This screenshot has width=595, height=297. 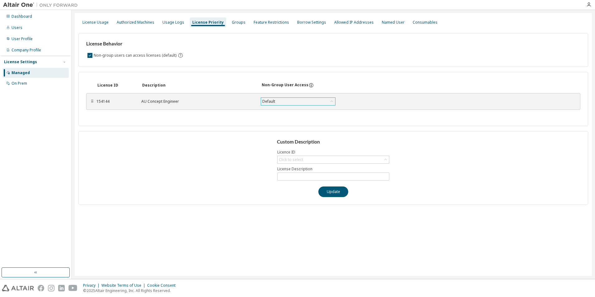 What do you see at coordinates (21, 73) in the screenshot?
I see `div: Managed` at bounding box center [21, 73].